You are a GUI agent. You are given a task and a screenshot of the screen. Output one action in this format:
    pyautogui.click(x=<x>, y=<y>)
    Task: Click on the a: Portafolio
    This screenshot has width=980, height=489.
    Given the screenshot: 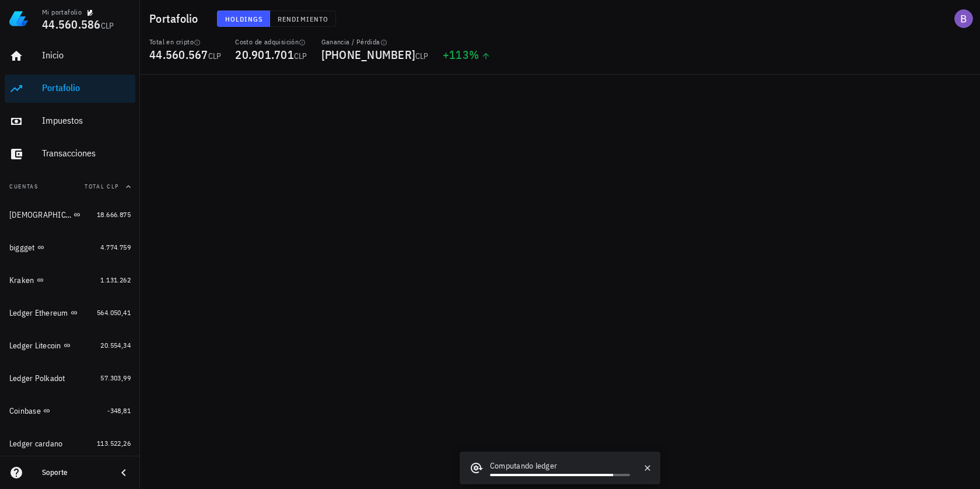 What is the action you would take?
    pyautogui.click(x=70, y=88)
    